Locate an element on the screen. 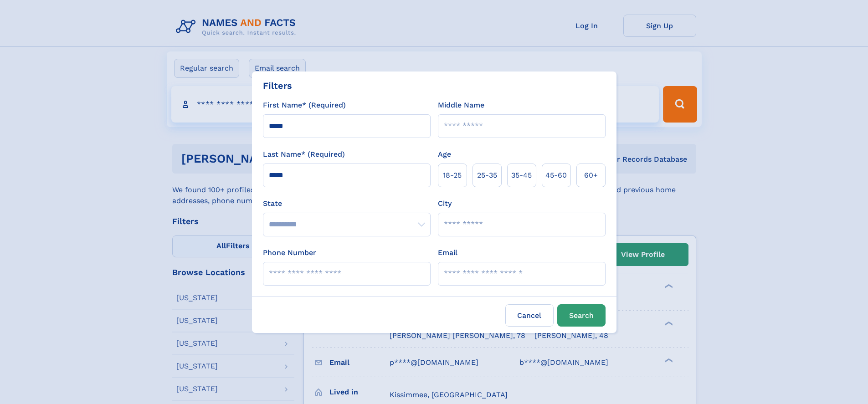  label: Middle Name is located at coordinates (461, 105).